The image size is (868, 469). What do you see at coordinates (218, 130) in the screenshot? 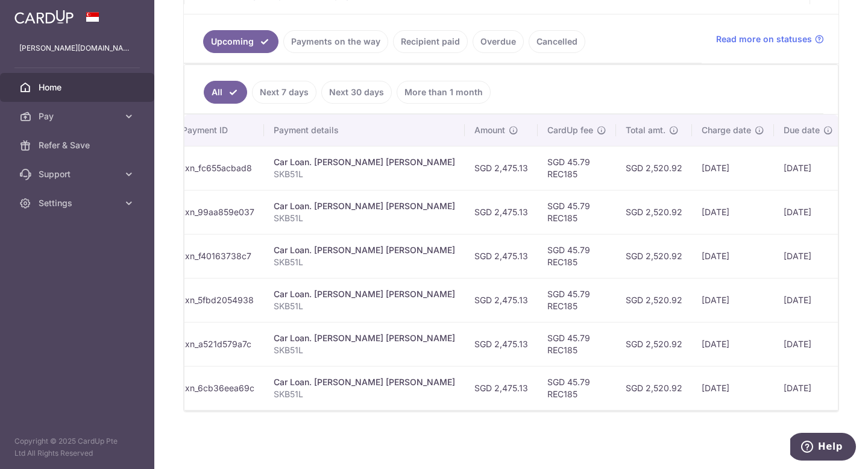
I see `th: Payment ID` at bounding box center [218, 130].